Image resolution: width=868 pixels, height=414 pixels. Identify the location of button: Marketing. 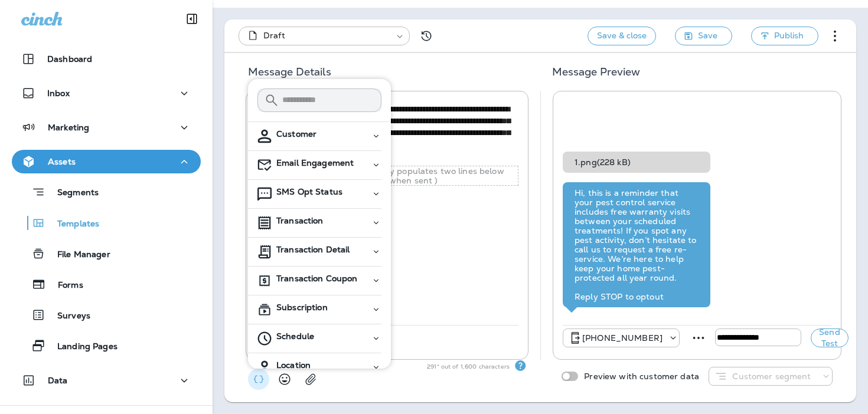
(106, 128).